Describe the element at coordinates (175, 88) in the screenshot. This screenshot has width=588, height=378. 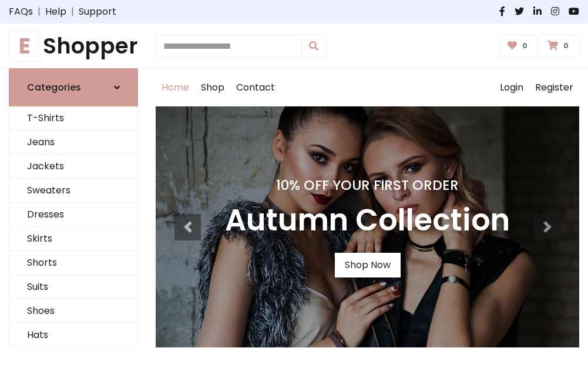
I see `a: Home` at that location.